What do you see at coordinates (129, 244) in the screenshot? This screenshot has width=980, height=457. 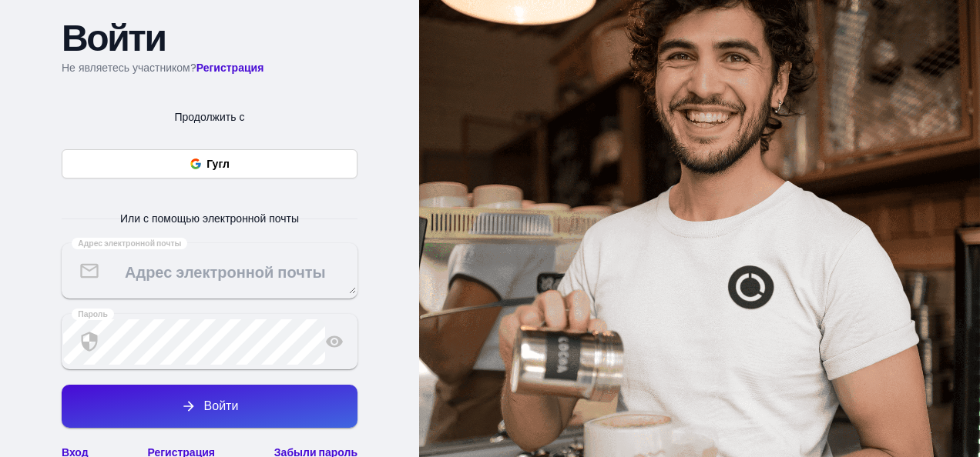 I see `div: Адрес электронной почты` at bounding box center [129, 244].